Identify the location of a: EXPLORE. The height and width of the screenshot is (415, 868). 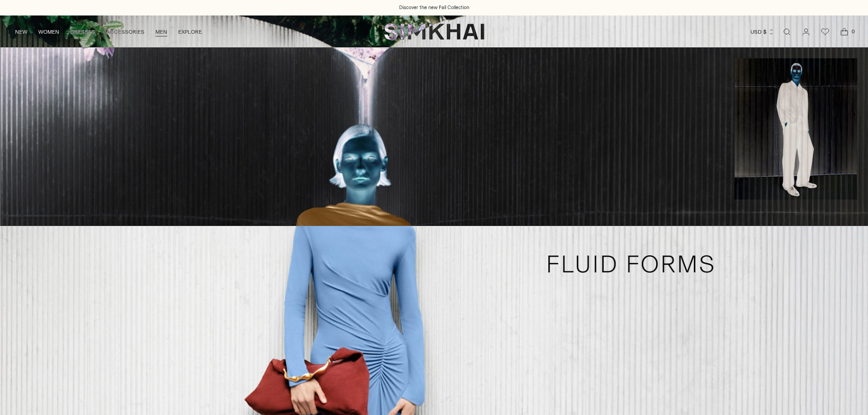
(190, 32).